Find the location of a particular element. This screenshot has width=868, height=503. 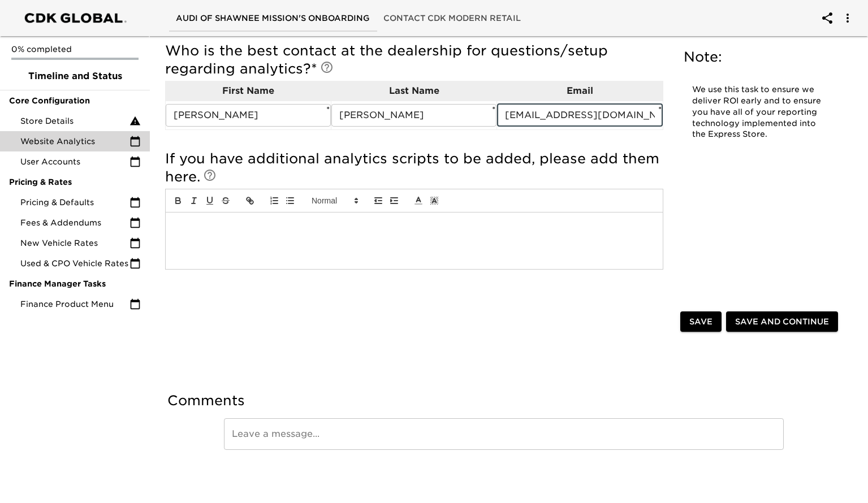

span: Website Analytics is located at coordinates (75, 141).